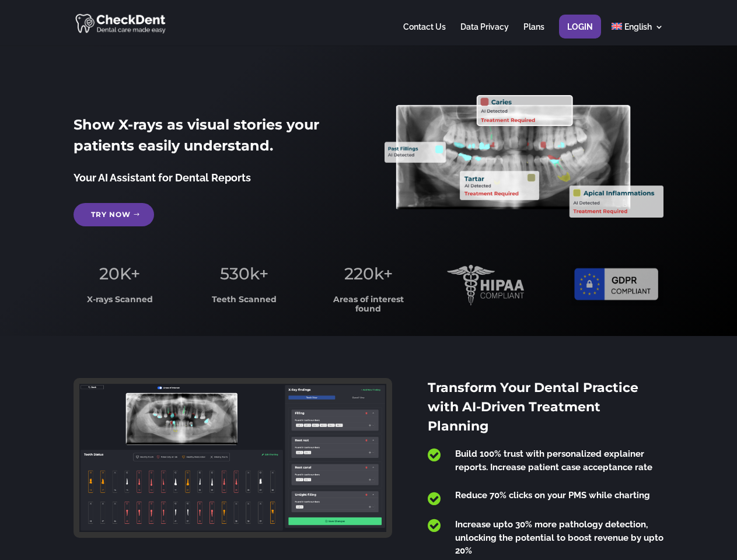 The width and height of the screenshot is (737, 560). Describe the element at coordinates (369, 306) in the screenshot. I see `h3: Areas of interest found` at that location.